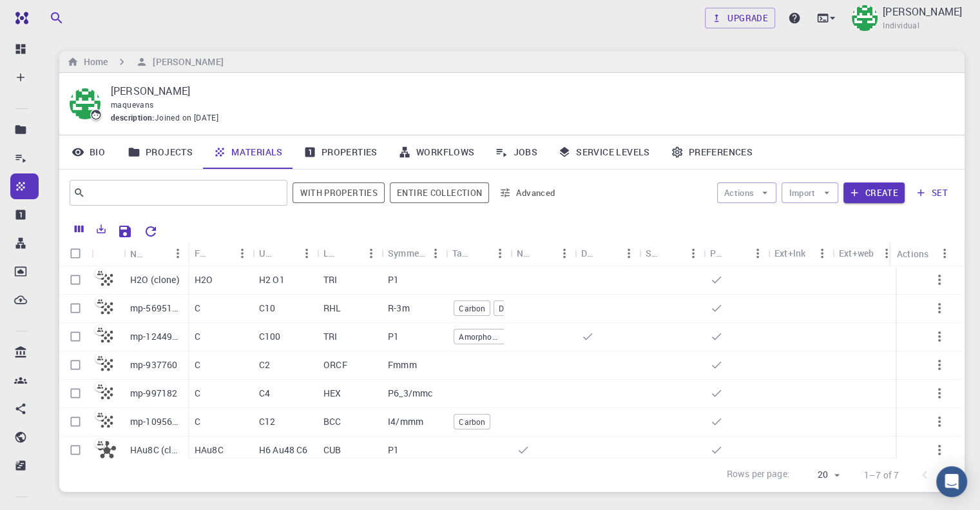  What do you see at coordinates (790, 253) in the screenshot?
I see `div: Ext+lnk` at bounding box center [790, 253].